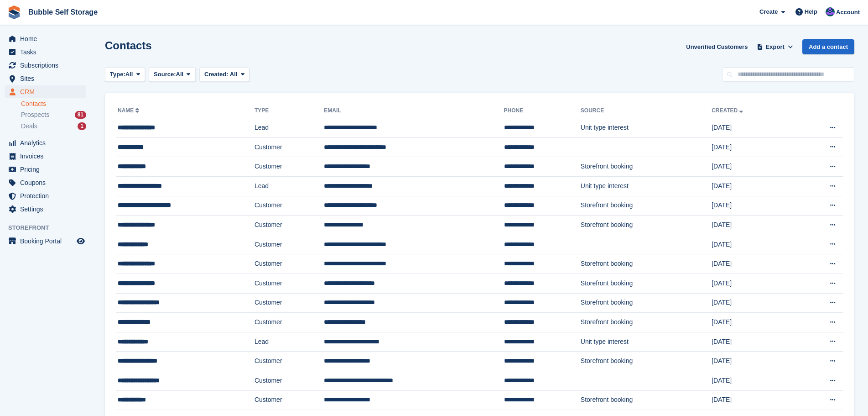 This screenshot has width=868, height=416. What do you see at coordinates (811, 12) in the screenshot?
I see `span: Help` at bounding box center [811, 12].